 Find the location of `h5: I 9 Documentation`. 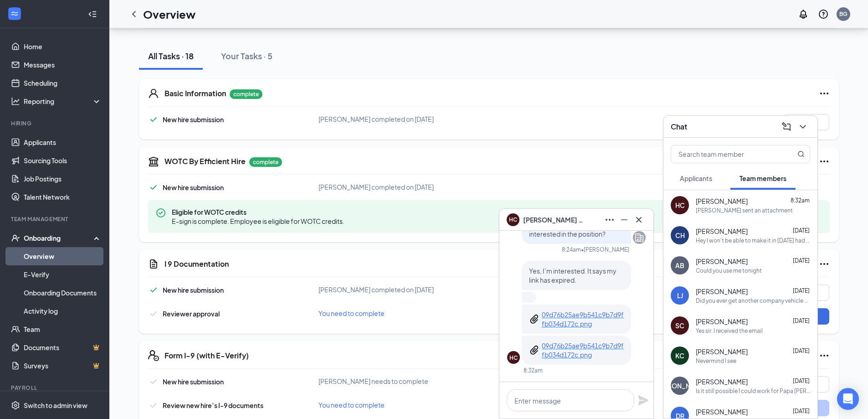

h5: I 9 Documentation is located at coordinates (196, 264).